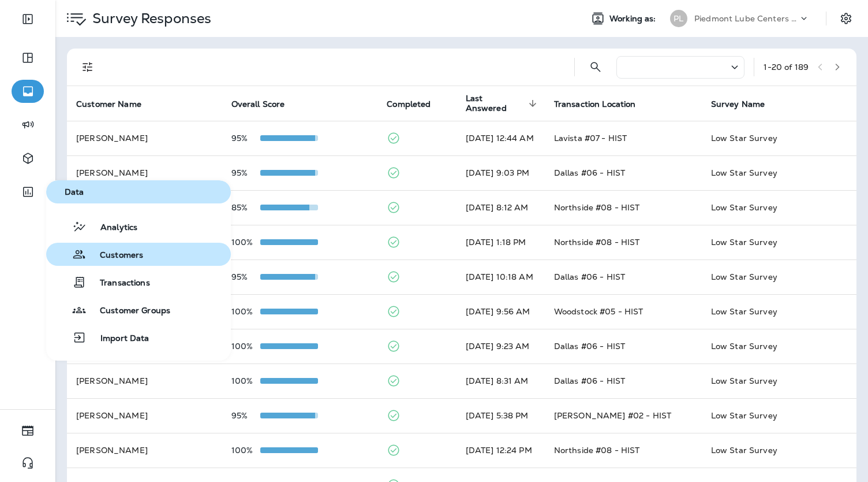 This screenshot has height=482, width=868. Describe the element at coordinates (738, 104) in the screenshot. I see `span: Survey Name` at that location.